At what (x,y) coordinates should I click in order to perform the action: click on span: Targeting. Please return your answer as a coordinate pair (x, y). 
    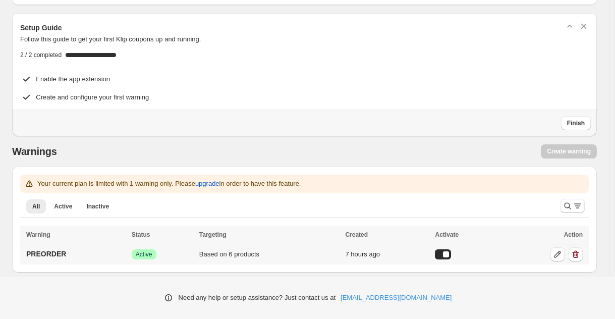
    Looking at the image, I should click on (213, 235).